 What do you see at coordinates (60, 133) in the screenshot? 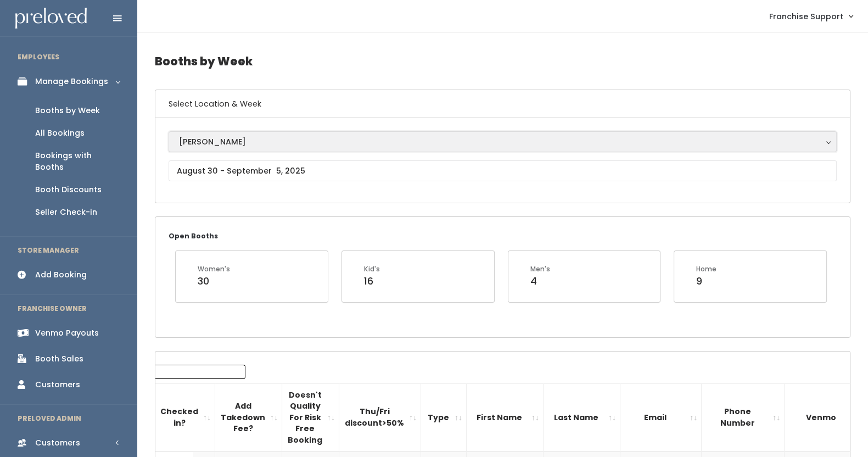
I see `div: All Bookings` at bounding box center [60, 133].